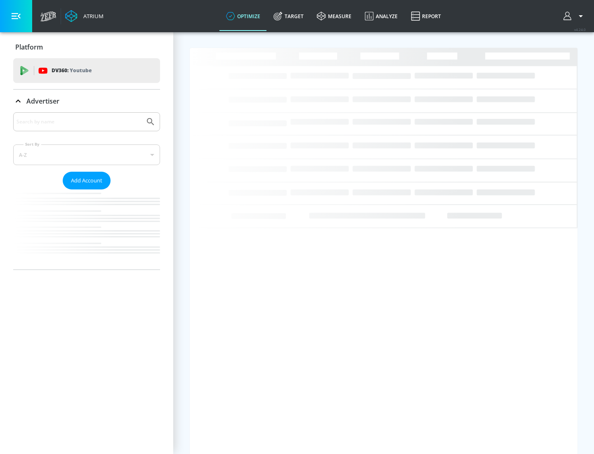  I want to click on div: Atrium, so click(92, 16).